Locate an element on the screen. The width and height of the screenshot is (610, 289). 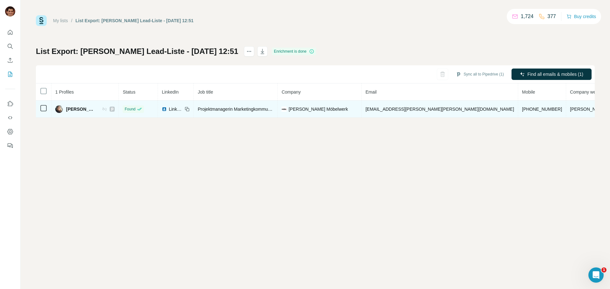
div: Enrichment is done is located at coordinates (294, 51).